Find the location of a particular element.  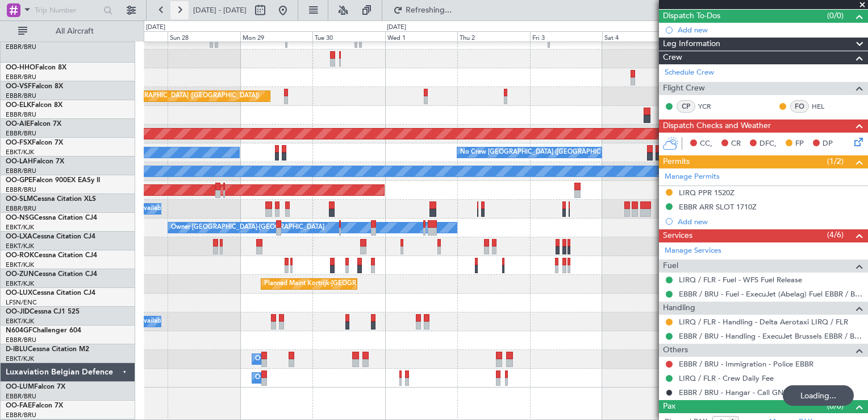

span: Pax is located at coordinates (669, 406).